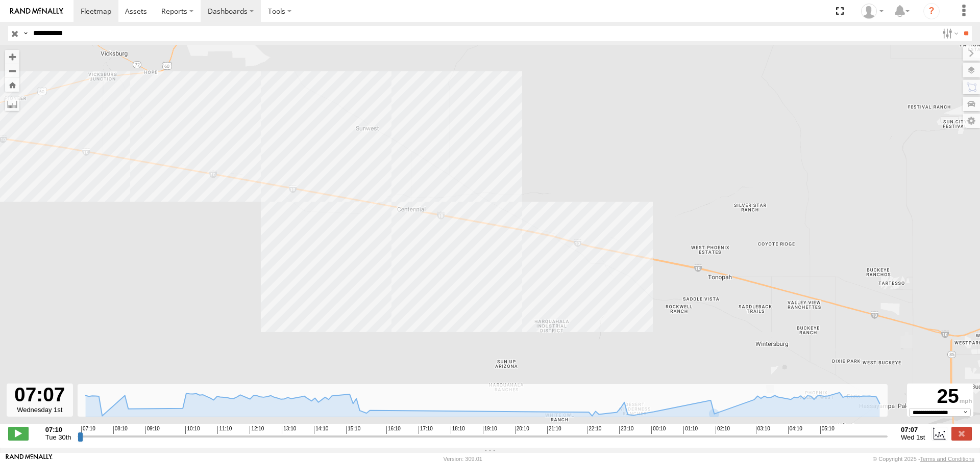 The width and height of the screenshot is (980, 464). What do you see at coordinates (690, 430) in the screenshot?
I see `span: 01:10` at bounding box center [690, 430].